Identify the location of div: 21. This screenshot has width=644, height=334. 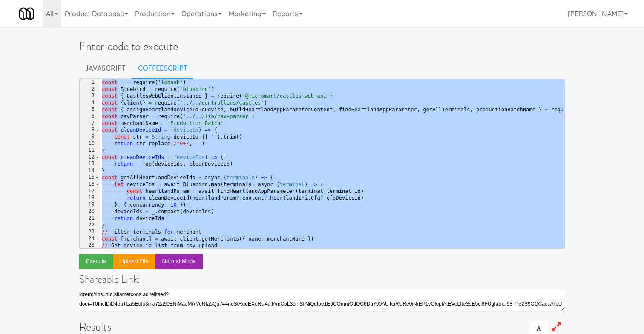
(90, 219).